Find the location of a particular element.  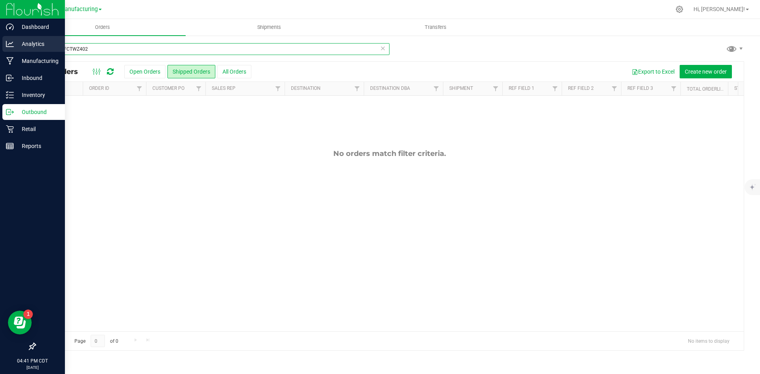

a: Orders is located at coordinates (102, 27).